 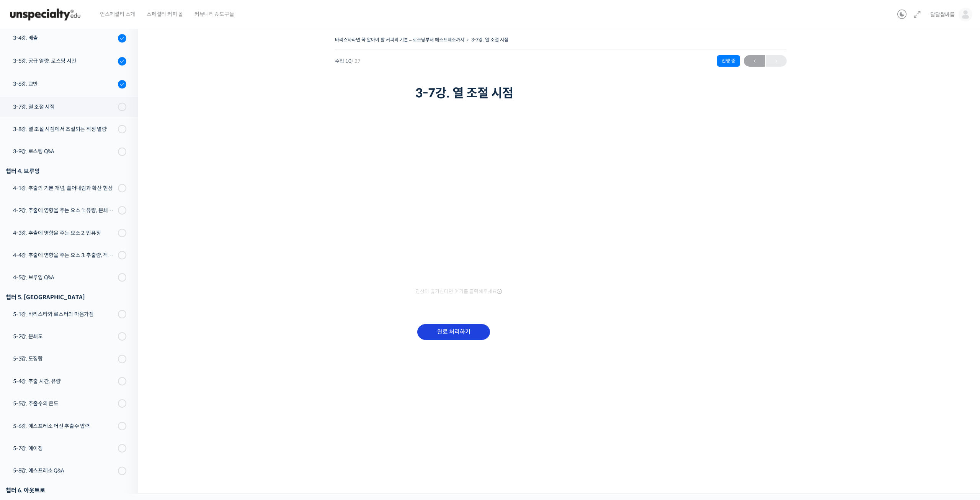 I want to click on span: 설정, so click(x=123, y=257).